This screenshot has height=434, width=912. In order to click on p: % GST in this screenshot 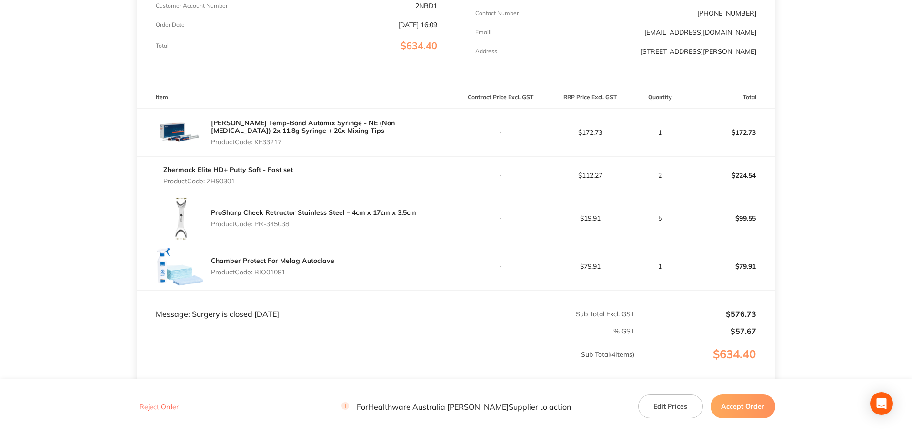, I will do `click(386, 331)`.